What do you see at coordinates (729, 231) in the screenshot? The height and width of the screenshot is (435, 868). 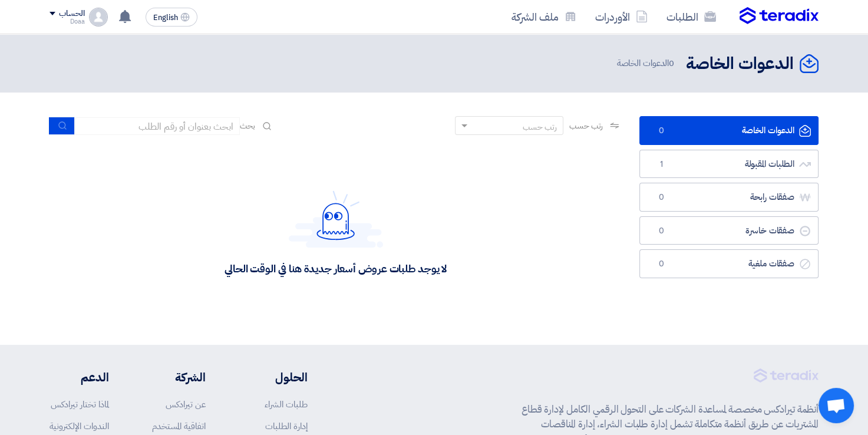 I see `a: صفقات خاسرة0` at bounding box center [729, 231].